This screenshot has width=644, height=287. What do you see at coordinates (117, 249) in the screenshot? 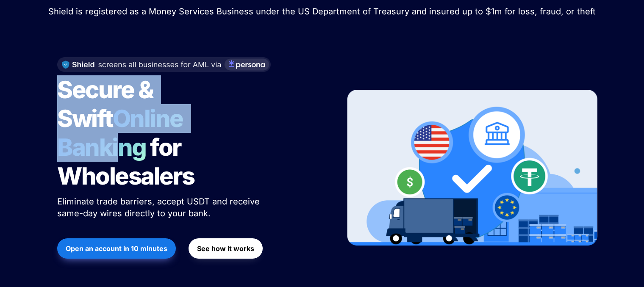
I see `strong: Open an account in 10 minutes` at bounding box center [117, 249].